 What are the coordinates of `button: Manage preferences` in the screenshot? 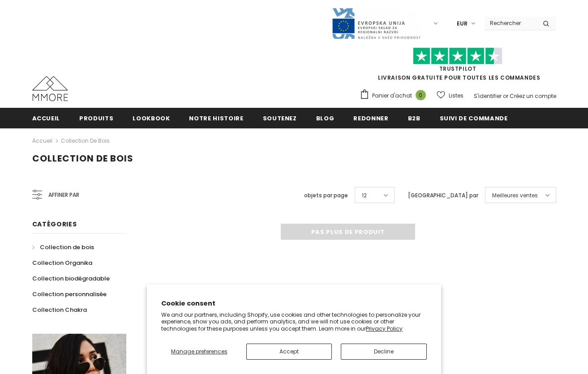 It's located at (199, 352).